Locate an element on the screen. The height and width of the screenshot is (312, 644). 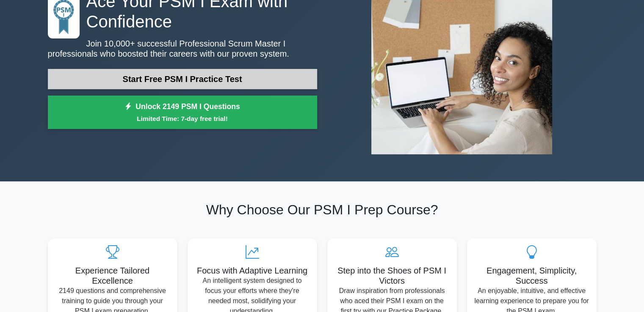
h5: Experience Tailored Excellence is located at coordinates (113, 276).